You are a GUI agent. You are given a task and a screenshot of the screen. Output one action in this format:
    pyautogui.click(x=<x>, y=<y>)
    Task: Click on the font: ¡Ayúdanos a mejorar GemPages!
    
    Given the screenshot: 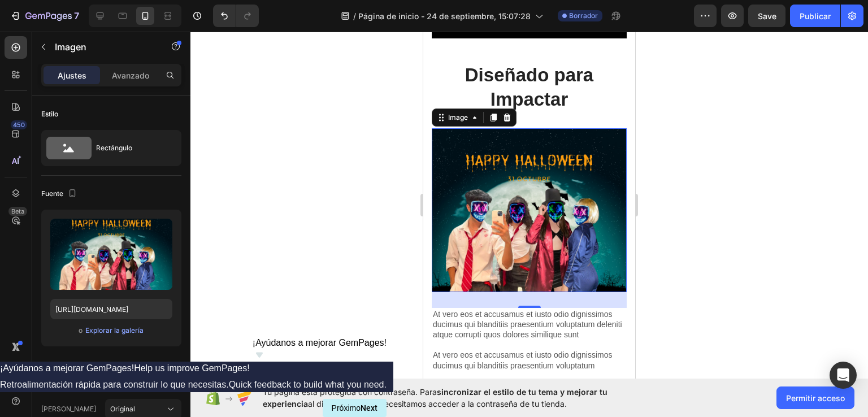 What is the action you would take?
    pyautogui.click(x=320, y=343)
    